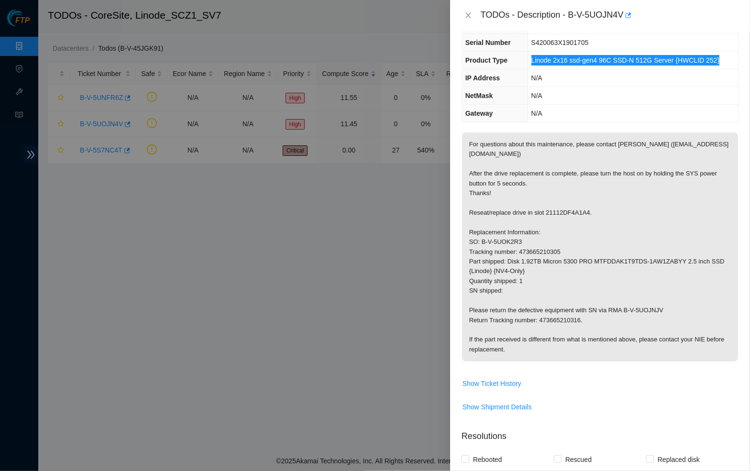 This screenshot has height=471, width=750. I want to click on button: Show Shipment Details, so click(497, 407).